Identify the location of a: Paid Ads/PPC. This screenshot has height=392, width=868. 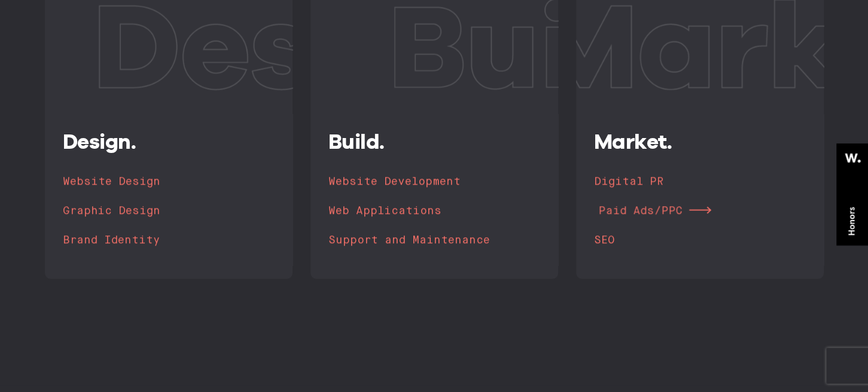
(704, 211).